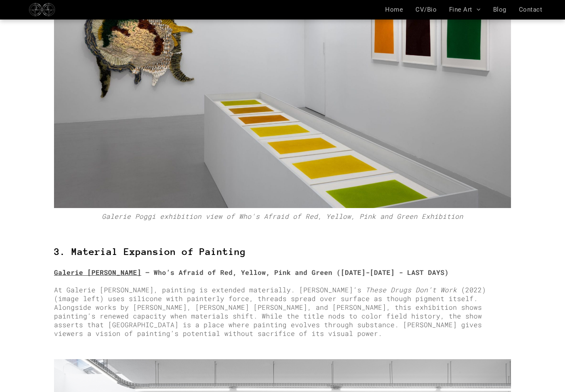 The width and height of the screenshot is (565, 392). What do you see at coordinates (500, 9) in the screenshot?
I see `a: Blog` at bounding box center [500, 9].